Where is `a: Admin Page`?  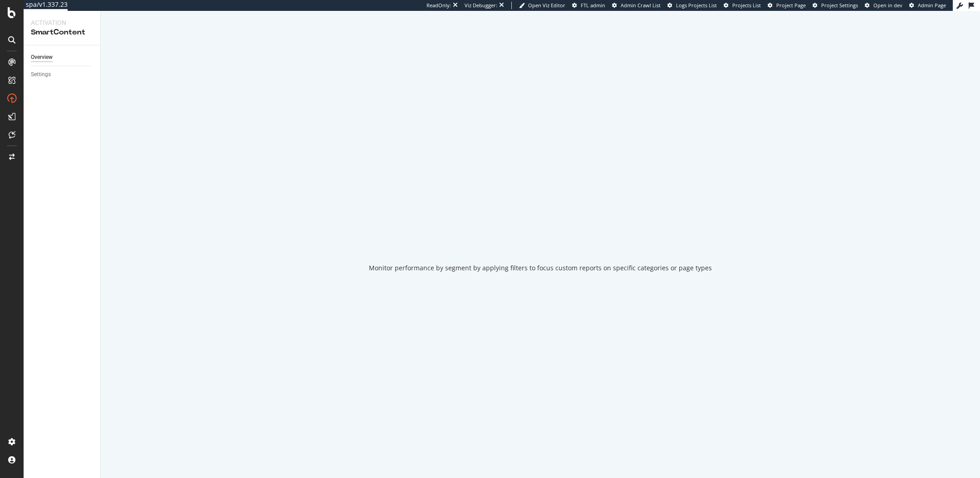 a: Admin Page is located at coordinates (927, 6).